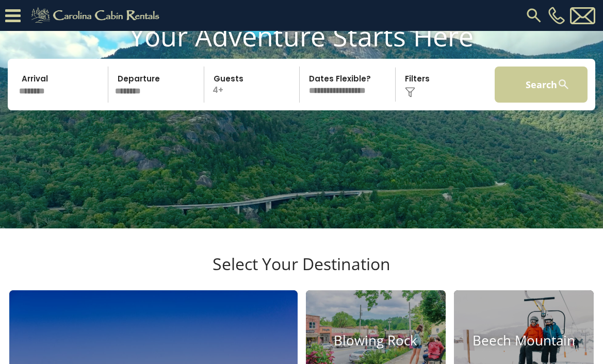 The width and height of the screenshot is (603, 364). I want to click on h4: Beech Mountain, so click(523, 340).